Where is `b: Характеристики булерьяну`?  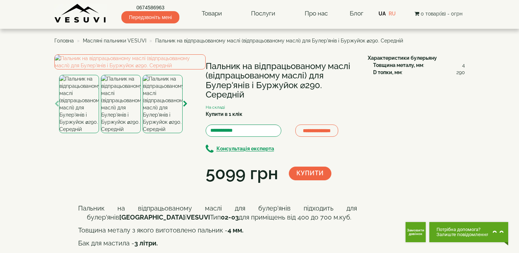 b: Характеристики булерьяну is located at coordinates (402, 58).